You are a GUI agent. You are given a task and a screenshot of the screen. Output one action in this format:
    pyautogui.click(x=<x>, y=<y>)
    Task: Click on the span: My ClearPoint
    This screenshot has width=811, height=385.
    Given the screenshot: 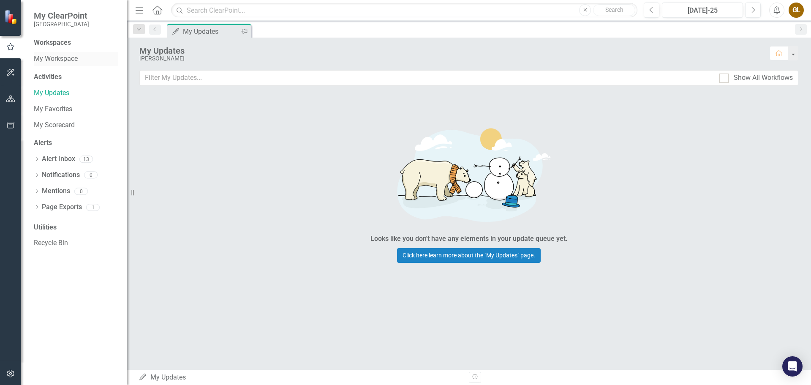 What is the action you would take?
    pyautogui.click(x=61, y=16)
    